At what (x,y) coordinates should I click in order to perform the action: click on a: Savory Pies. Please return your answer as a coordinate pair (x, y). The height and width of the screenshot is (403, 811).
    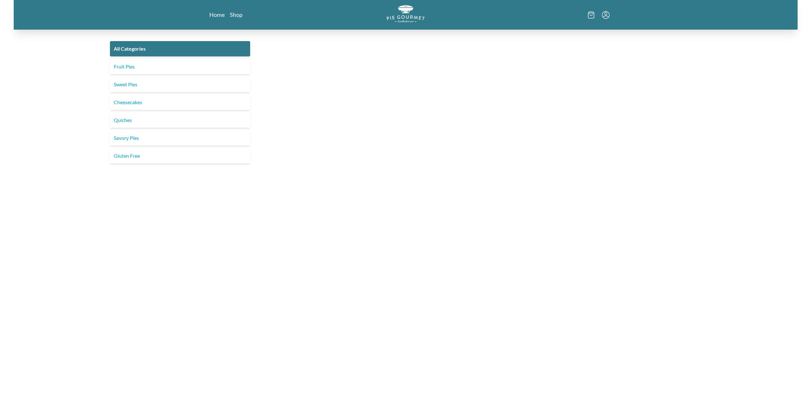
    Looking at the image, I should click on (180, 138).